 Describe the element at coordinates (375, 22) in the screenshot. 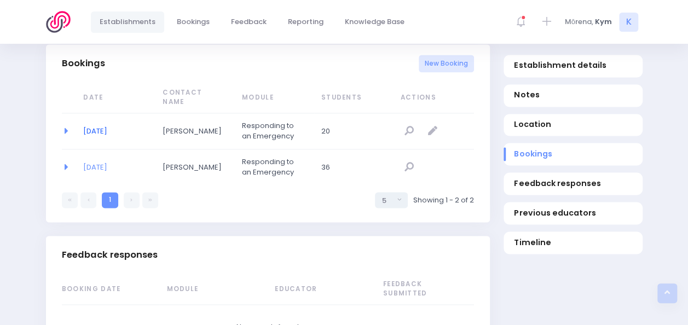

I see `span: Knowledge Base` at that location.